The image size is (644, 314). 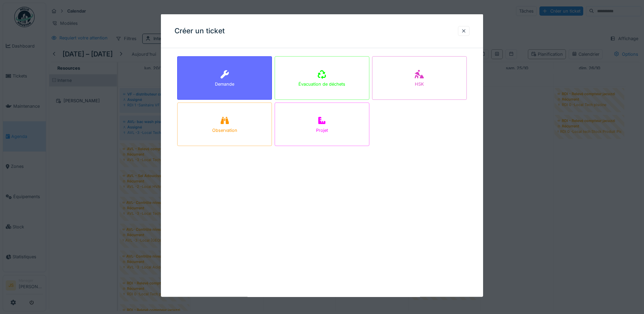 I want to click on div: Observation, so click(x=225, y=130).